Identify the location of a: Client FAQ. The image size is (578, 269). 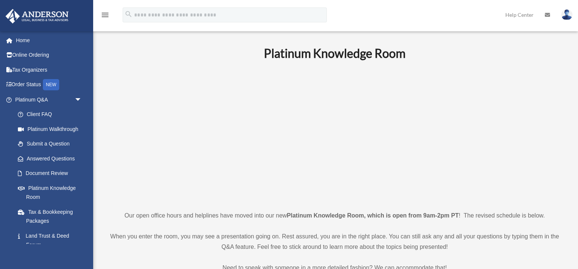
(52, 114).